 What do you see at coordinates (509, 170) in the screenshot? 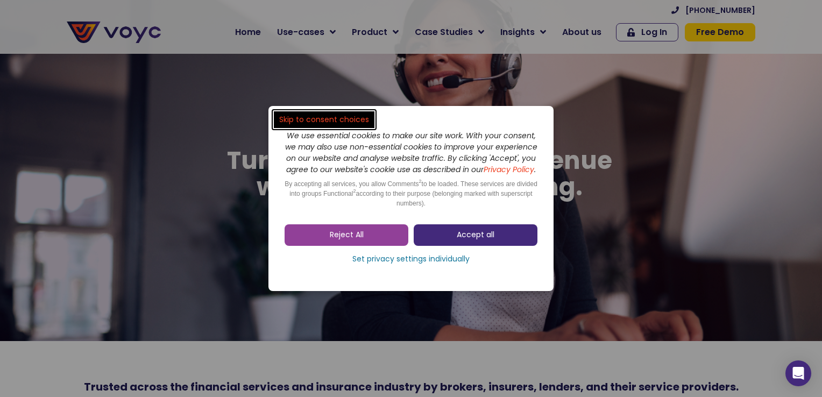
I see `a: Privacy Policy` at bounding box center [509, 170].